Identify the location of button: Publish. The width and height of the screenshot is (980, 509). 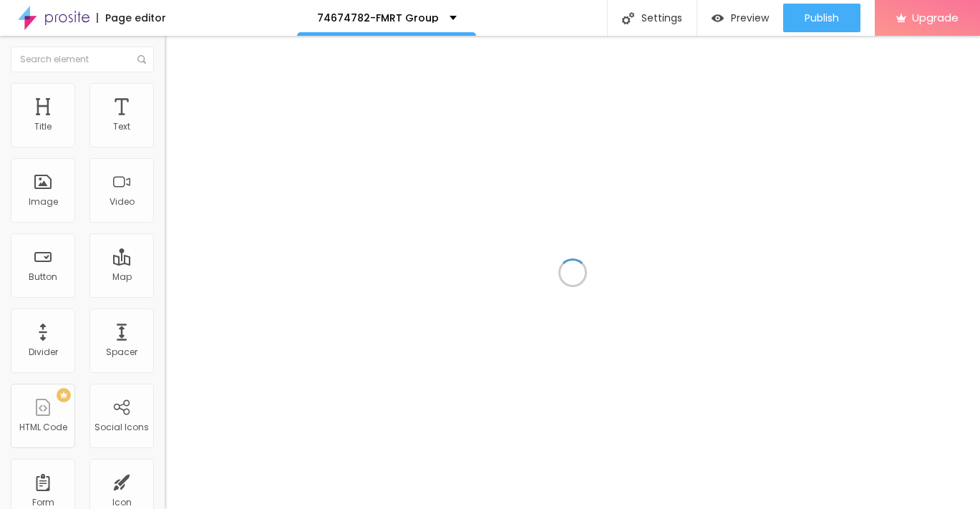
(821, 18).